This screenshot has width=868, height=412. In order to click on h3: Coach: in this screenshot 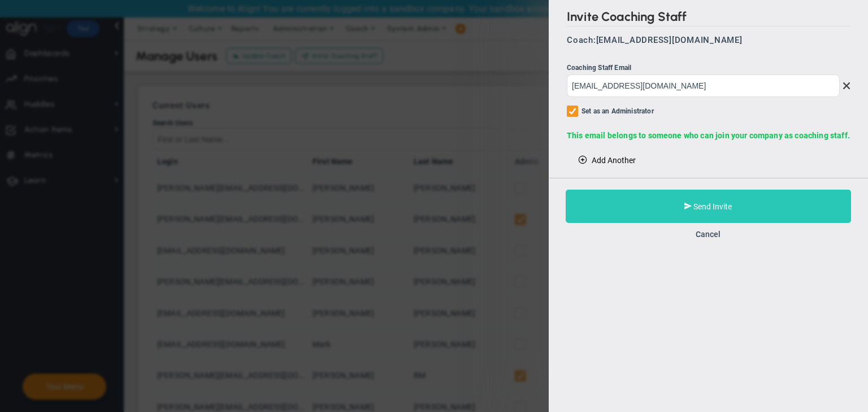, I will do `click(708, 40)`.